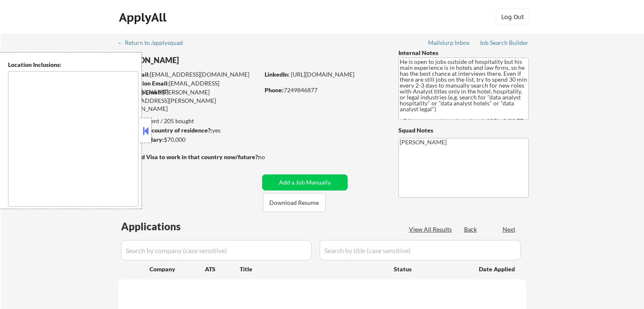  I want to click on div: yes, so click(187, 130).